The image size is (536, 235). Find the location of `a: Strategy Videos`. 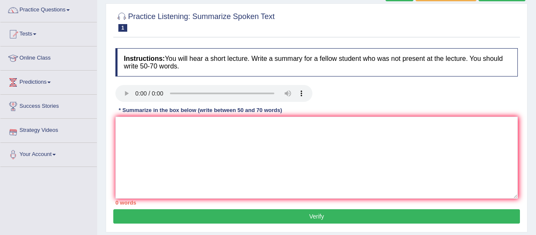

a: Strategy Videos is located at coordinates (49, 129).